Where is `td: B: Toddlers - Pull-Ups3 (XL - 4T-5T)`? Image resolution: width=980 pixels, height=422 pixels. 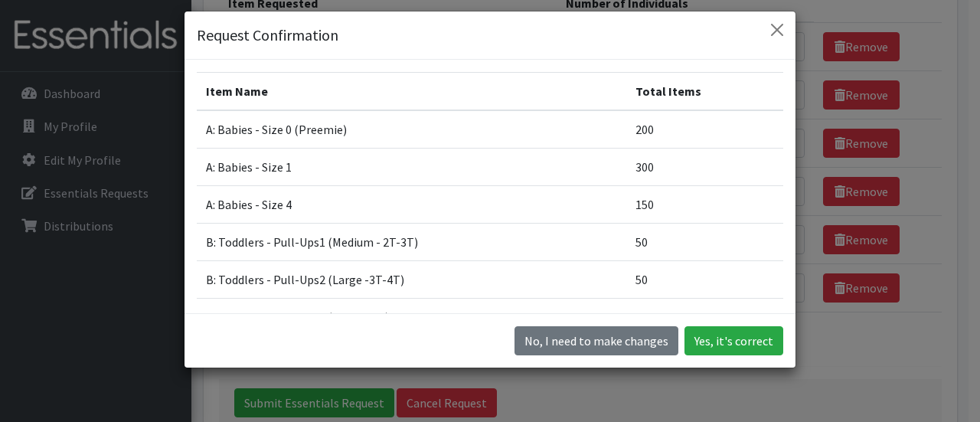
td: B: Toddlers - Pull-Ups3 (XL - 4T-5T) is located at coordinates (411, 317).